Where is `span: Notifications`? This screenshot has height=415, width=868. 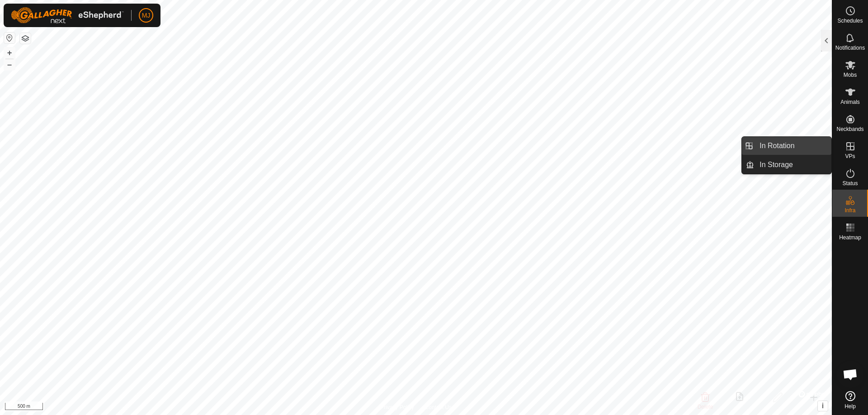
span: Notifications is located at coordinates (849, 48).